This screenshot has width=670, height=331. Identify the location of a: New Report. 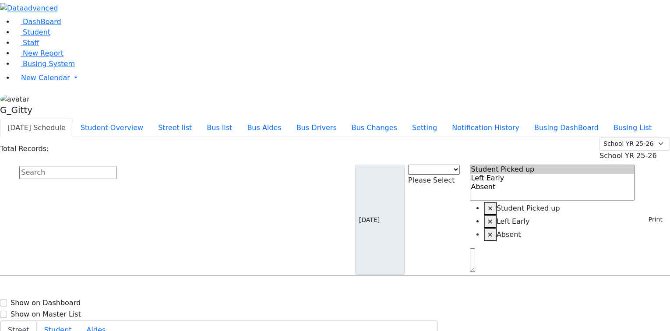
(39, 53).